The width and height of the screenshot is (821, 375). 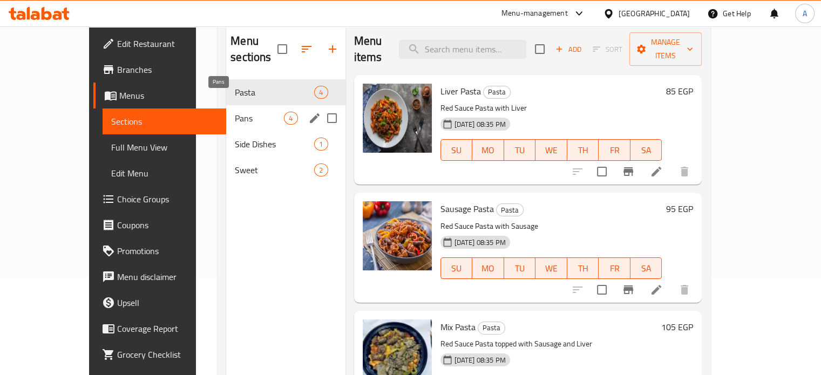 What do you see at coordinates (160, 251) in the screenshot?
I see `a: Promotions` at bounding box center [160, 251].